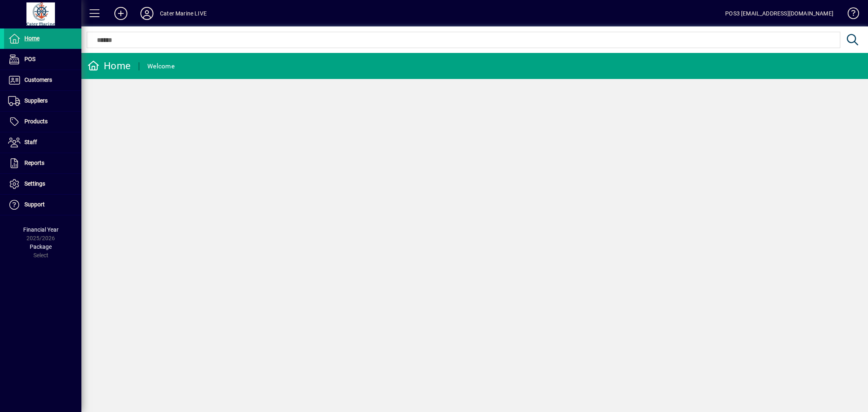 This screenshot has width=868, height=412. Describe the element at coordinates (30, 59) in the screenshot. I see `span: POS` at that location.